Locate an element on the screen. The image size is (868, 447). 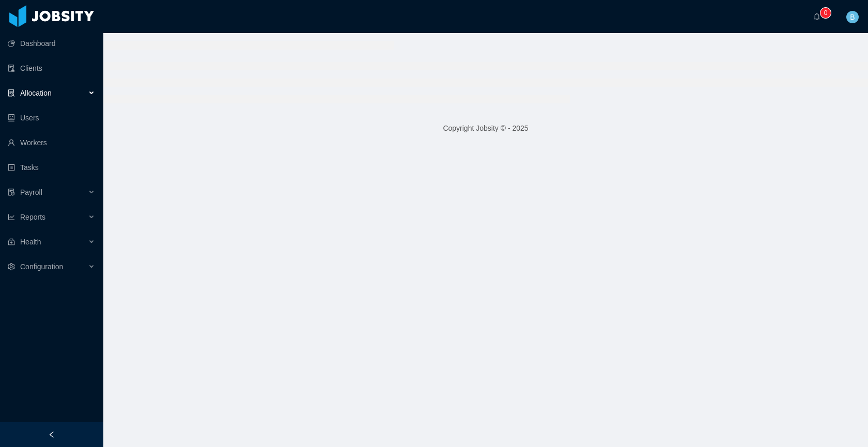
a: icon: auditClients is located at coordinates (51, 68).